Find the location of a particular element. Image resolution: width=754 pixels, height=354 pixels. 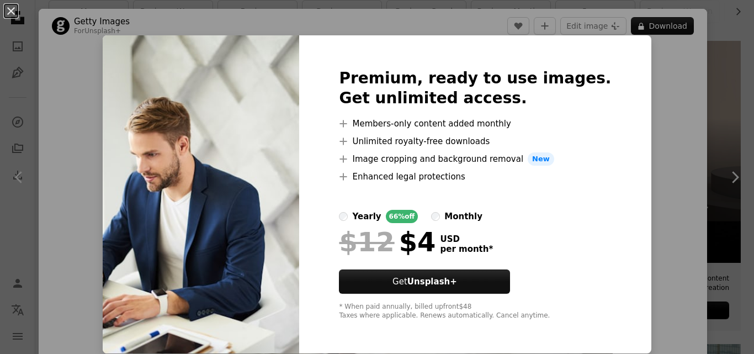

li: Image cropping and background removal is located at coordinates (475, 159).